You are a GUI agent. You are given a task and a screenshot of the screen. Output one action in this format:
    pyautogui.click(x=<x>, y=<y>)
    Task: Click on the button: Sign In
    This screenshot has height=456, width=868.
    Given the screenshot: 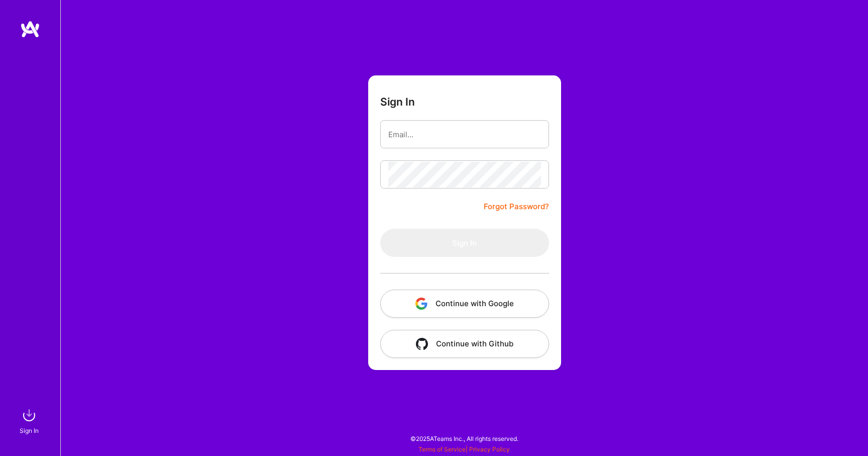 What is the action you would take?
    pyautogui.click(x=465, y=243)
    